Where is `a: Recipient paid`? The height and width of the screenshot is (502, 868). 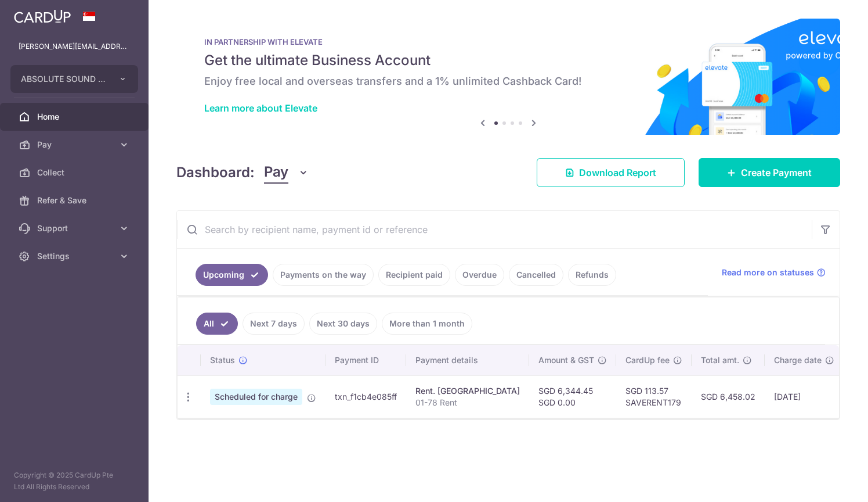 a: Recipient paid is located at coordinates (414, 274).